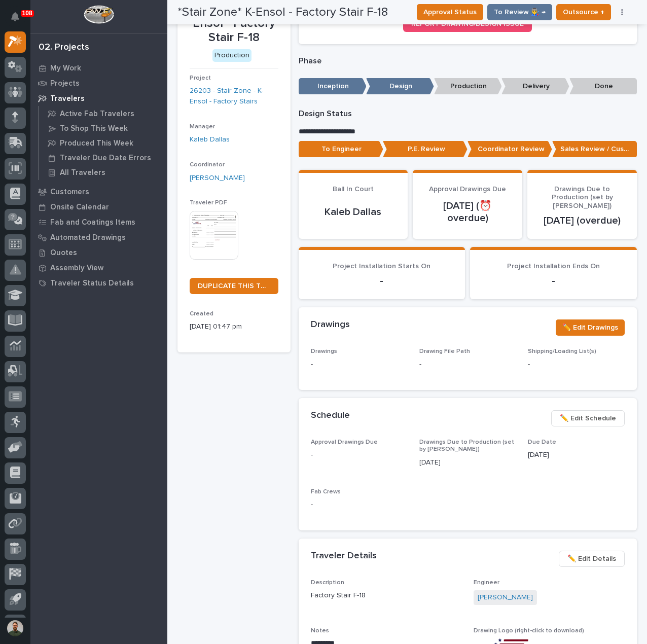 The width and height of the screenshot is (647, 644). Describe the element at coordinates (400, 86) in the screenshot. I see `p: Design` at that location.